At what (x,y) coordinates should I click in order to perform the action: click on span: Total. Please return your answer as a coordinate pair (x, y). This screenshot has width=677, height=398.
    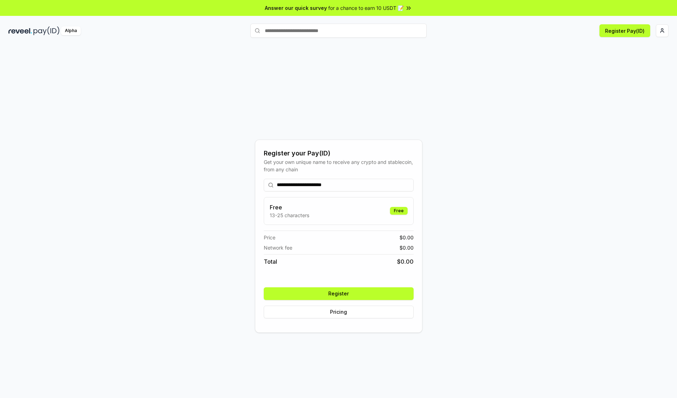
    Looking at the image, I should click on (270, 262).